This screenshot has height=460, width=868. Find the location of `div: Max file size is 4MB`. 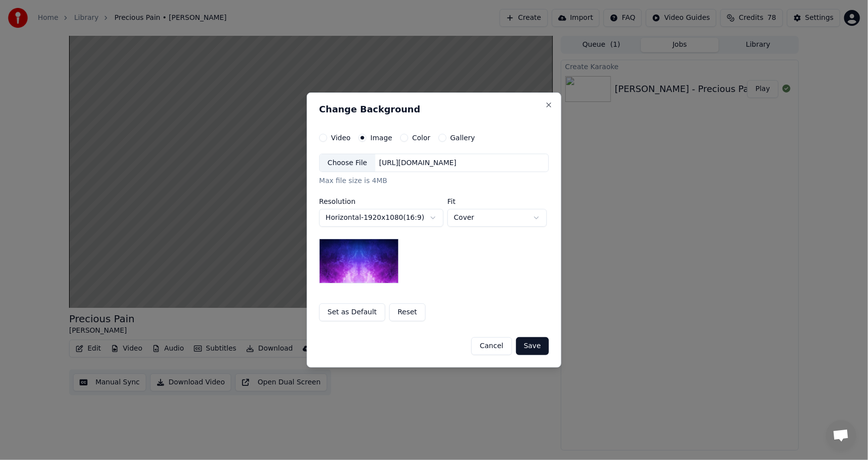

div: Max file size is 4MB is located at coordinates (434, 182).